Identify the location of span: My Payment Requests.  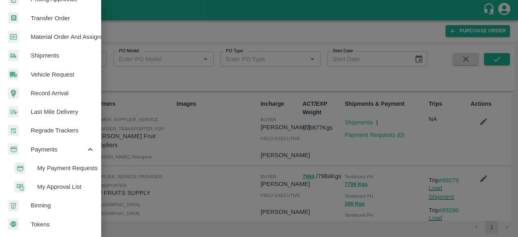
(66, 168).